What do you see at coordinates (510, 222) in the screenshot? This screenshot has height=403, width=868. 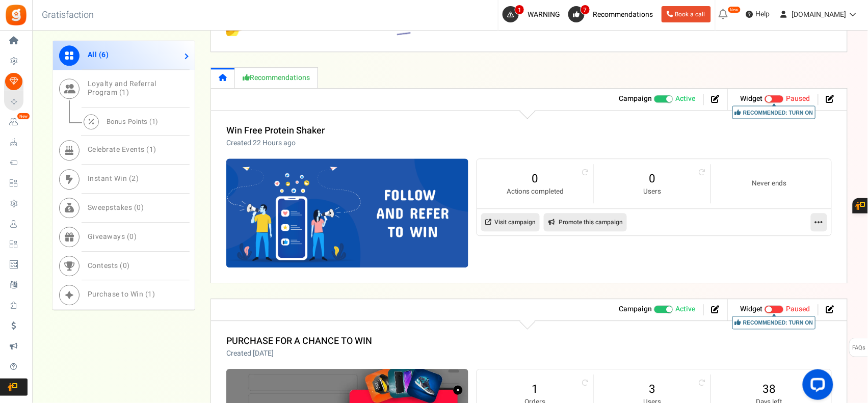 I see `a: Visit campaign` at bounding box center [510, 222].